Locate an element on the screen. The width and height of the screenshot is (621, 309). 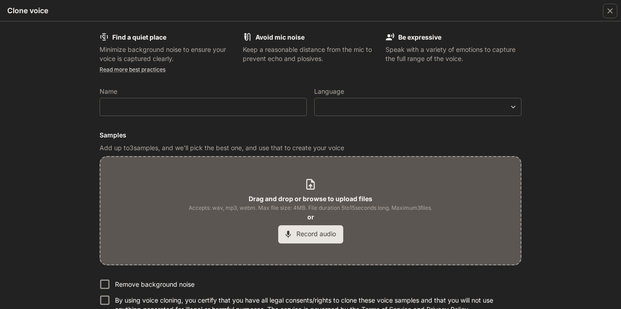
b: Avoid mic noise is located at coordinates (280, 37).